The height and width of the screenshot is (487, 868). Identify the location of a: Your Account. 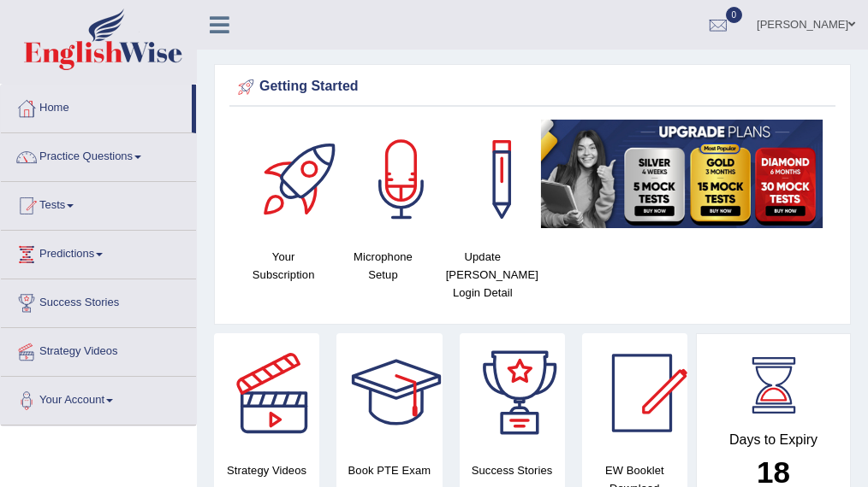
(98, 398).